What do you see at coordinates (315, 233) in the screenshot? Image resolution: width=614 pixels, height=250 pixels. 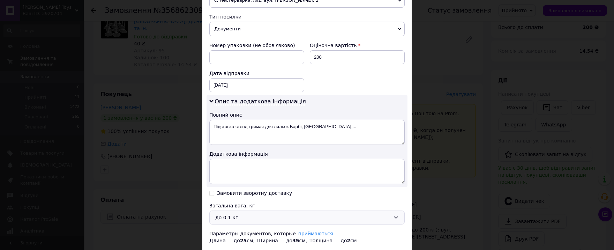 I see `a: приймаються` at bounding box center [315, 233].